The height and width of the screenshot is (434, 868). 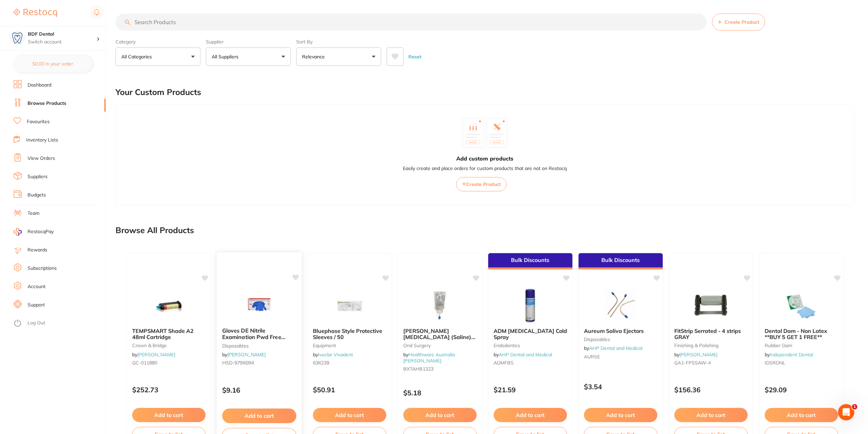 I want to click on input: Search Products, so click(x=411, y=22).